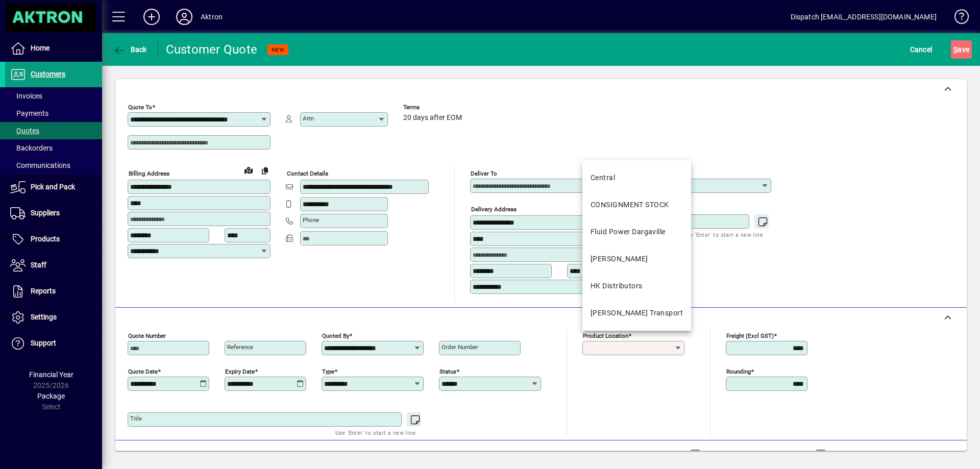  Describe the element at coordinates (38, 264) in the screenshot. I see `span: Staff` at that location.